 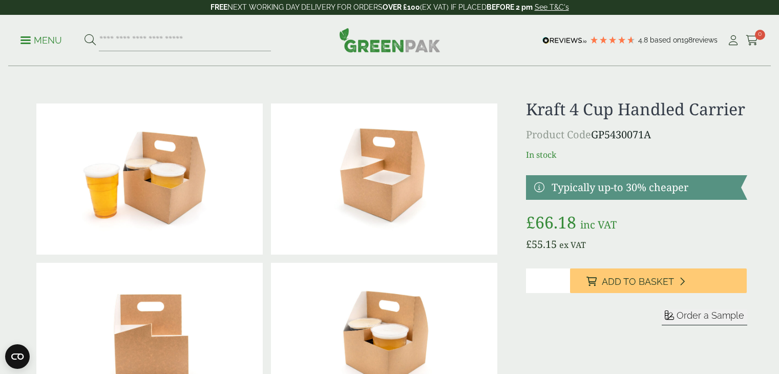 What do you see at coordinates (704, 317) in the screenshot?
I see `button: Order a Sample` at bounding box center [704, 317].